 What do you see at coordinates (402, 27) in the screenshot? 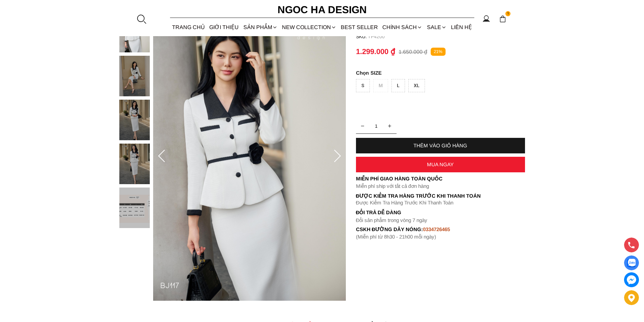
I see `div: Chính sách` at bounding box center [402, 27].